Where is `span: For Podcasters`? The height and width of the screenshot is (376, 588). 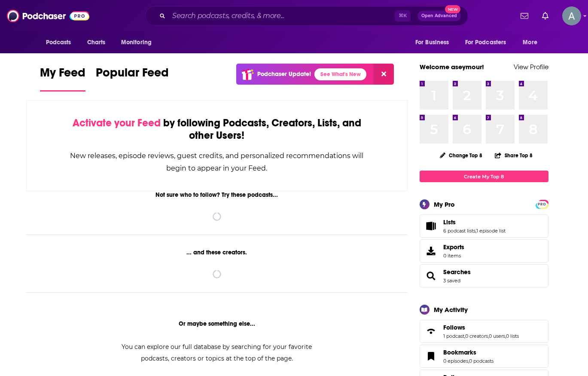
span: For Podcasters is located at coordinates (486, 42).